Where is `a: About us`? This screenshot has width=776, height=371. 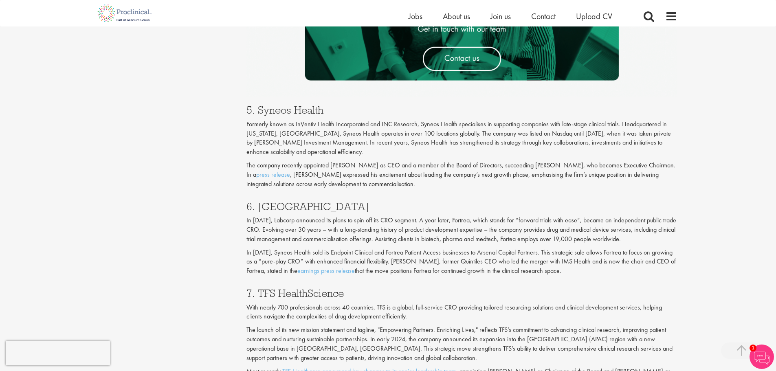
a: About us is located at coordinates (456, 16).